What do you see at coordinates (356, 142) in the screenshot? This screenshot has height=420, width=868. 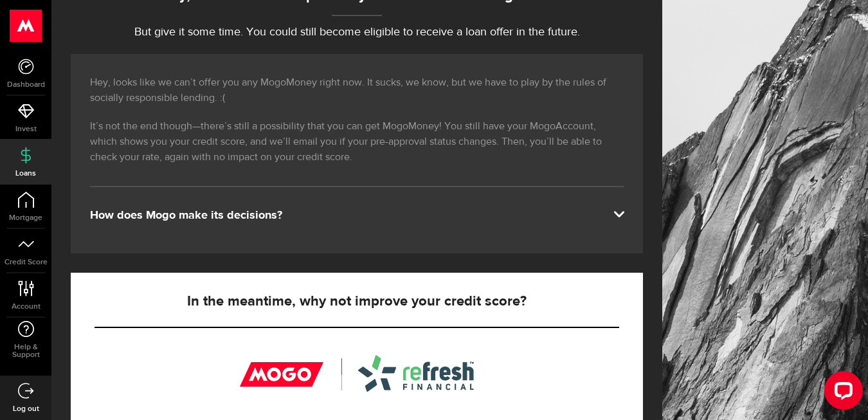 I see `p: It’s not the end though—there’s still a possibility that you can get MogoMoney! You still have yo...` at bounding box center [356, 142].